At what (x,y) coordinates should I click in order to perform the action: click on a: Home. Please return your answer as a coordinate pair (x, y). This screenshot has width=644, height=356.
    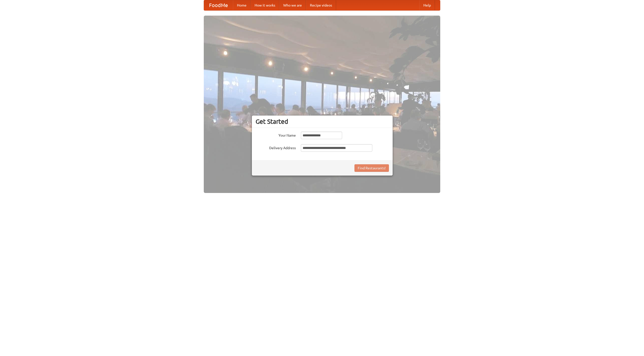
    Looking at the image, I should click on (242, 5).